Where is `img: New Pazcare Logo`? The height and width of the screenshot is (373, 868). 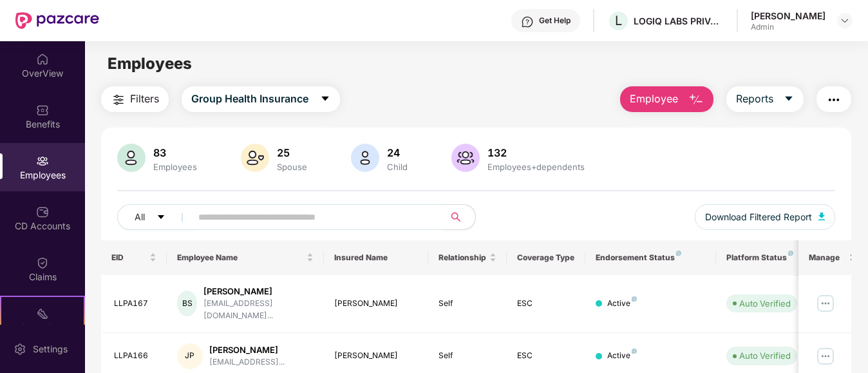 img: New Pazcare Logo is located at coordinates (58, 21).